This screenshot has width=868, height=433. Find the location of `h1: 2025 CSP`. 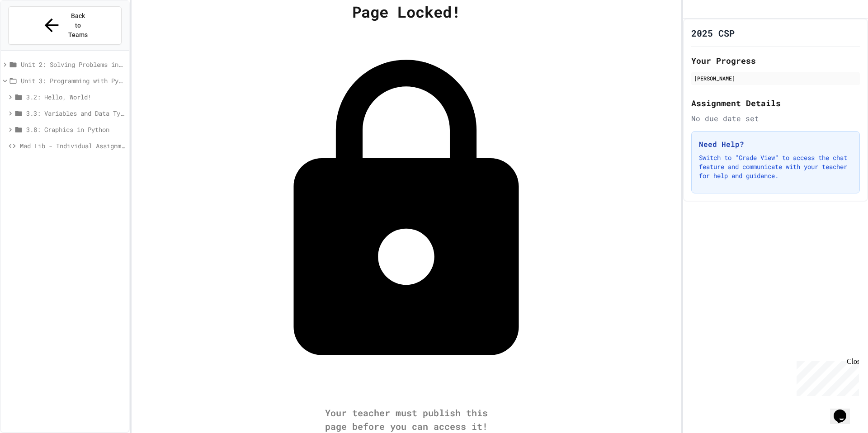

h1: 2025 CSP is located at coordinates (712, 33).